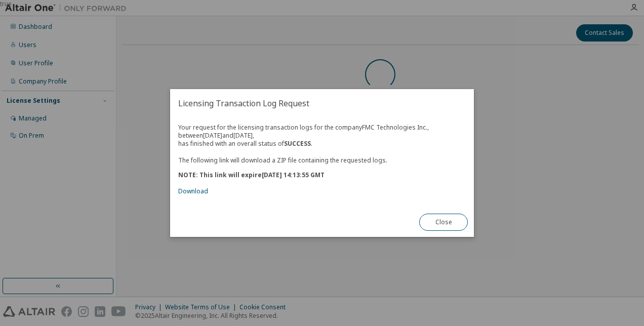  What do you see at coordinates (322, 160) in the screenshot?
I see `p: The following link will download a ZIP file containing the requested logs.` at bounding box center [322, 160].